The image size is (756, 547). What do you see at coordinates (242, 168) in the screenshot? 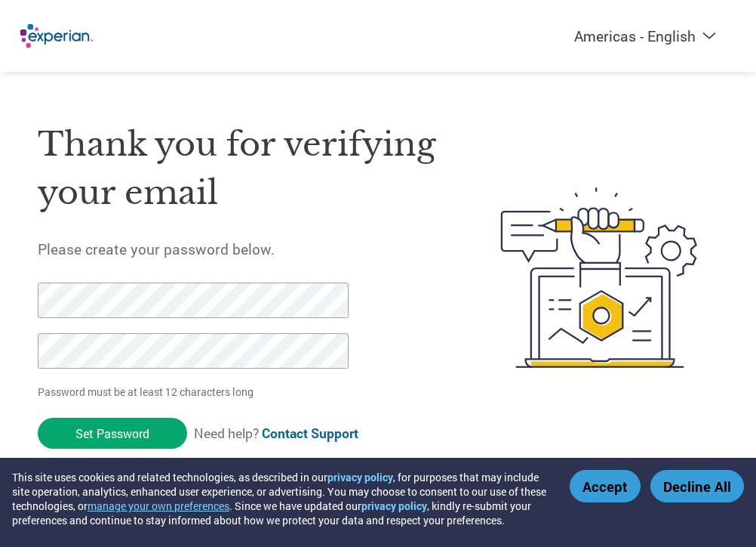
I see `h1: Thank you for verifying your email` at bounding box center [242, 168].